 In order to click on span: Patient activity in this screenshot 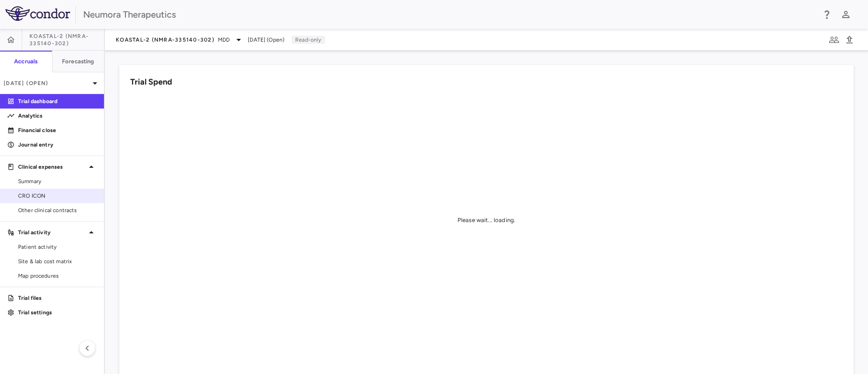, I will do `click(57, 247)`.